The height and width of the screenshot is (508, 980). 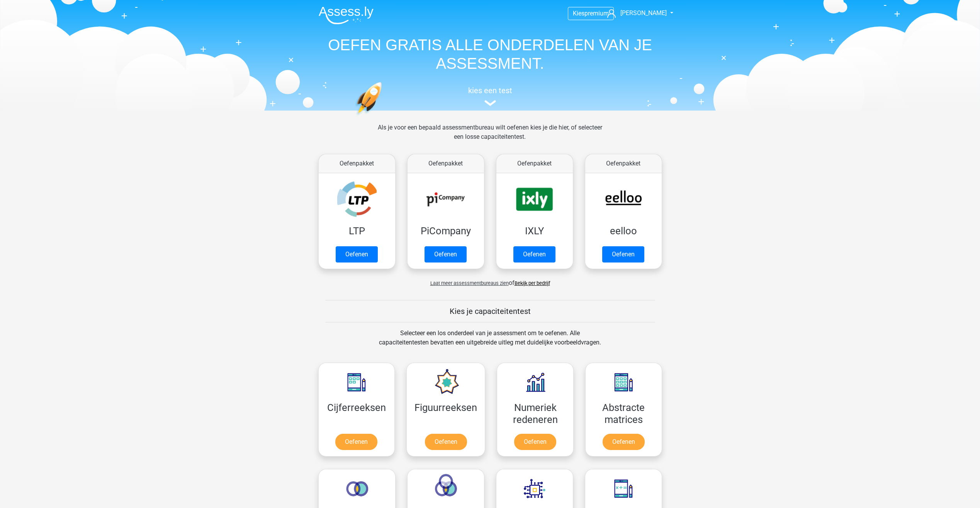 I want to click on a: Bekijk per bedrijf, so click(x=533, y=283).